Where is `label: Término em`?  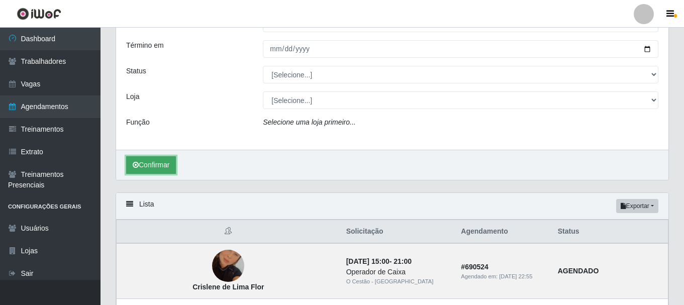
label: Término em is located at coordinates (145, 45).